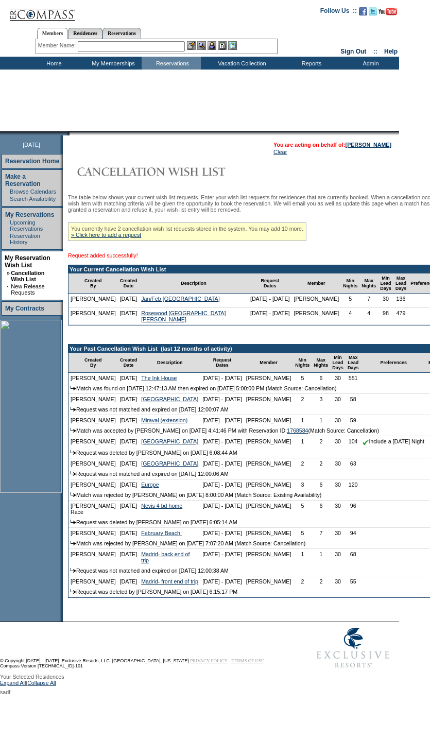 The height and width of the screenshot is (739, 430). What do you see at coordinates (363, 11) in the screenshot?
I see `img: Become our fan on Facebook` at bounding box center [363, 11].